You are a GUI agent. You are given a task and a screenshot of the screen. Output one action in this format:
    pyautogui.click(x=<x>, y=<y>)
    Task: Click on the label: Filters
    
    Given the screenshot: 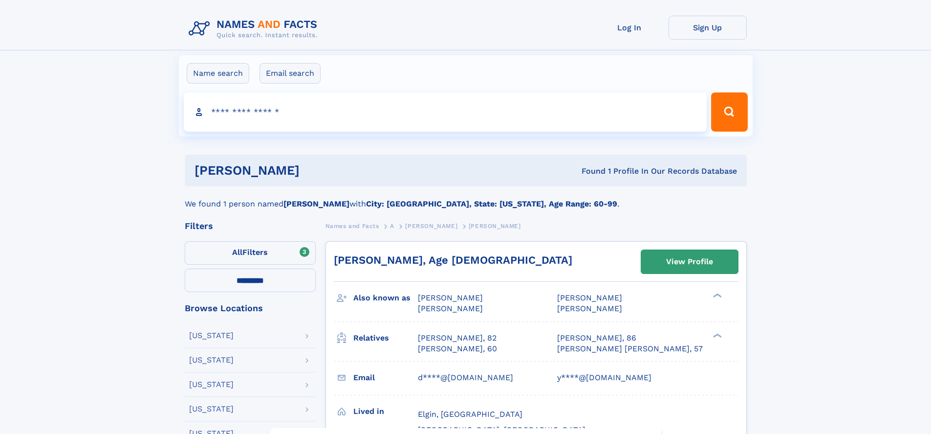 What is the action you would take?
    pyautogui.click(x=250, y=253)
    